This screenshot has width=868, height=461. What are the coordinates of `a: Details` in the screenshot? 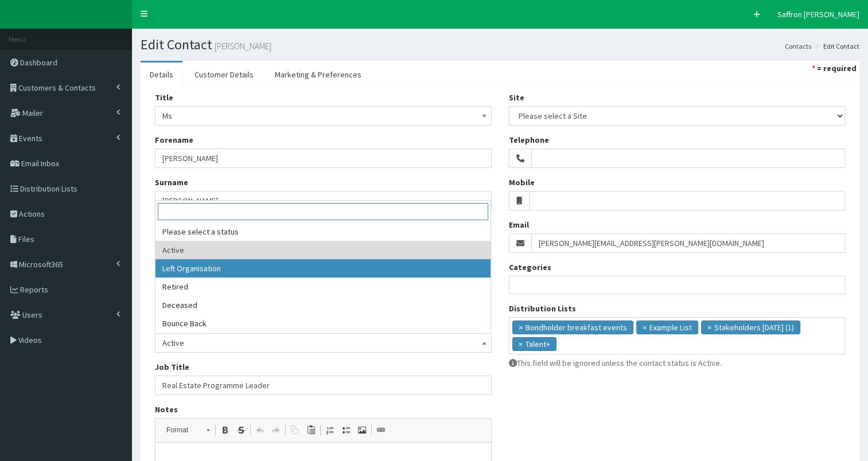 It's located at (161, 74).